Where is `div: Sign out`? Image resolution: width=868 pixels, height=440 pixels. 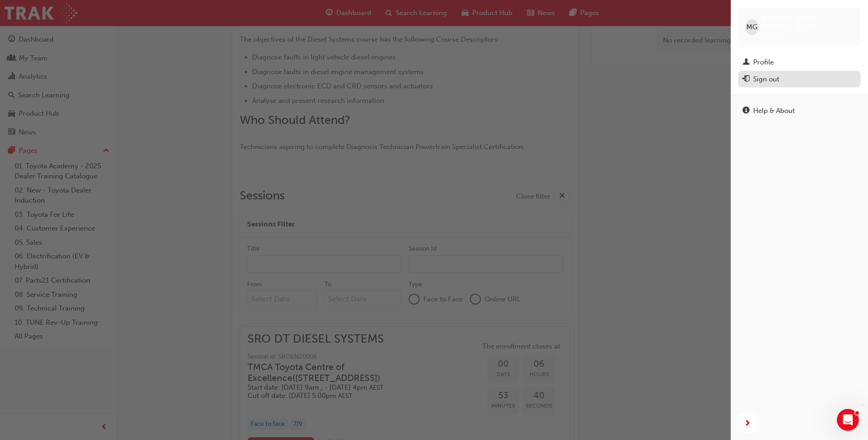
div: Sign out is located at coordinates (766, 79).